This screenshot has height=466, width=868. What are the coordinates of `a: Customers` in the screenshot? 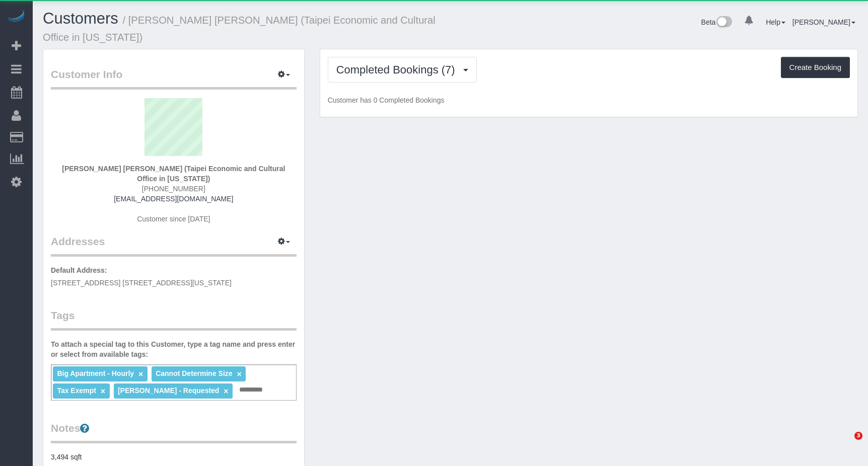 It's located at (81, 18).